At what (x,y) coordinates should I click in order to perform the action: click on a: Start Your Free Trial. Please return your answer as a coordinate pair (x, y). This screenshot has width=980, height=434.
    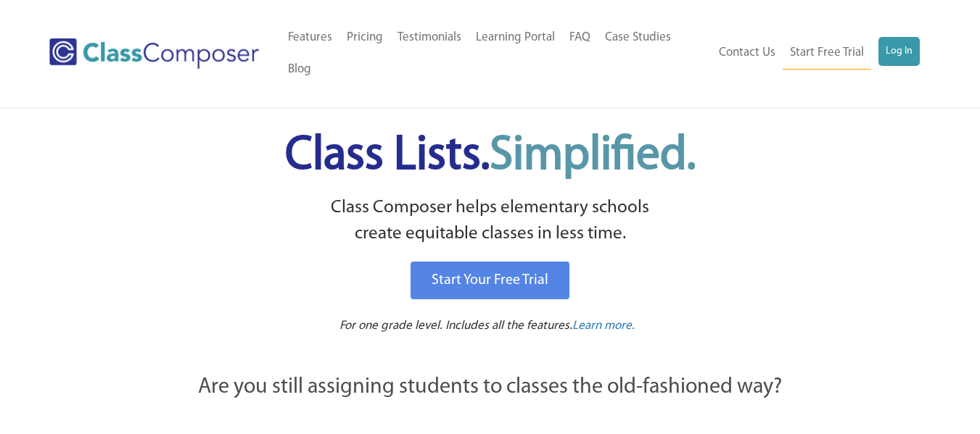
    Looking at the image, I should click on (489, 281).